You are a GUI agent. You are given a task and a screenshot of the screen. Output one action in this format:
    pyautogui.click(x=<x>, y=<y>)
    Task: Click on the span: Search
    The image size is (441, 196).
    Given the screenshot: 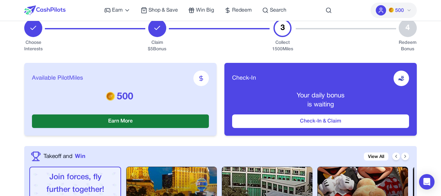 What is the action you would take?
    pyautogui.click(x=278, y=10)
    